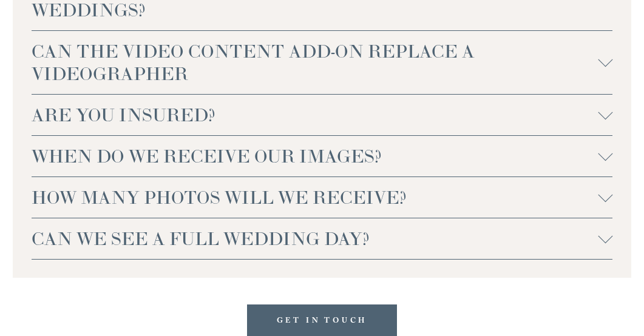 This screenshot has width=644, height=336. Describe the element at coordinates (314, 239) in the screenshot. I see `span: CAN WE SEE A FULL WEDDING DAY?` at that location.